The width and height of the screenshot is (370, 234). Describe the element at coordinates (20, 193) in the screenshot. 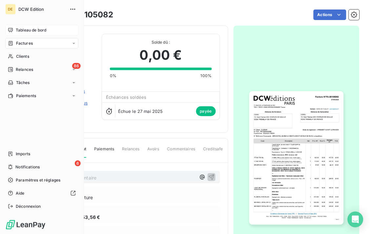

I see `span: Aide` at that location.